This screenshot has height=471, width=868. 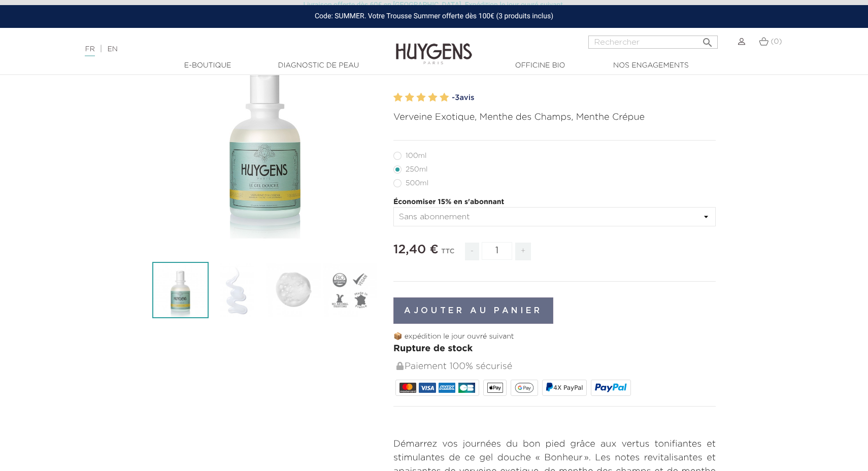 What do you see at coordinates (650, 66) in the screenshot?
I see `a: Nos engagements` at bounding box center [650, 66].